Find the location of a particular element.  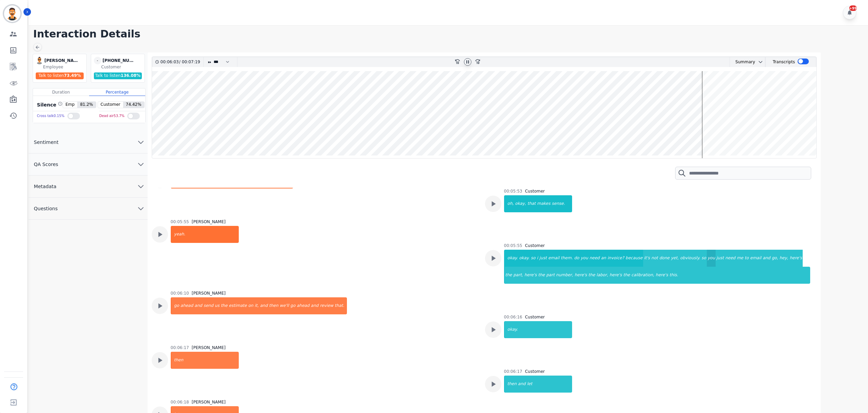

div: okay, is located at coordinates (520, 203).